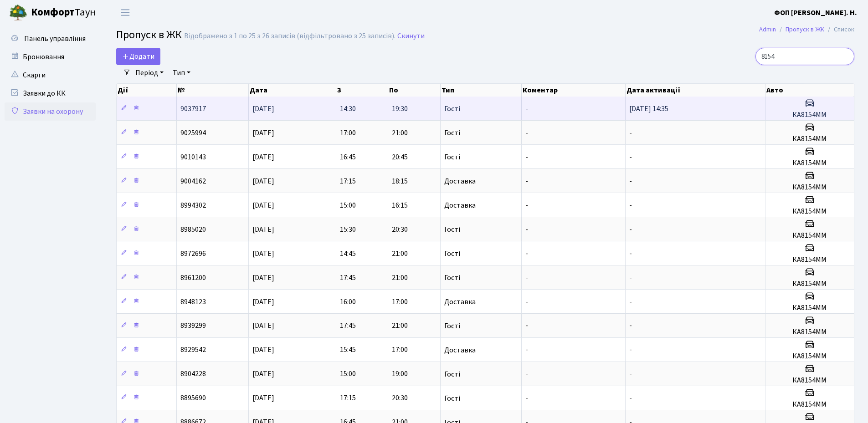 This screenshot has height=423, width=868. I want to click on th: Дії, so click(147, 90).